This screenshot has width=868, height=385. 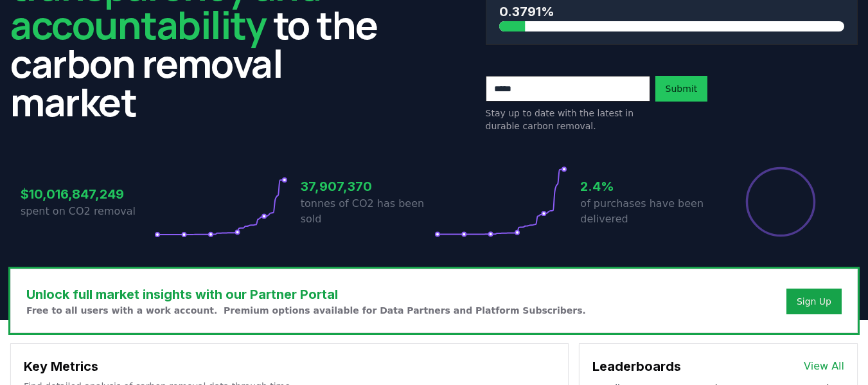 What do you see at coordinates (672, 12) in the screenshot?
I see `h3: 0.3791%` at bounding box center [672, 12].